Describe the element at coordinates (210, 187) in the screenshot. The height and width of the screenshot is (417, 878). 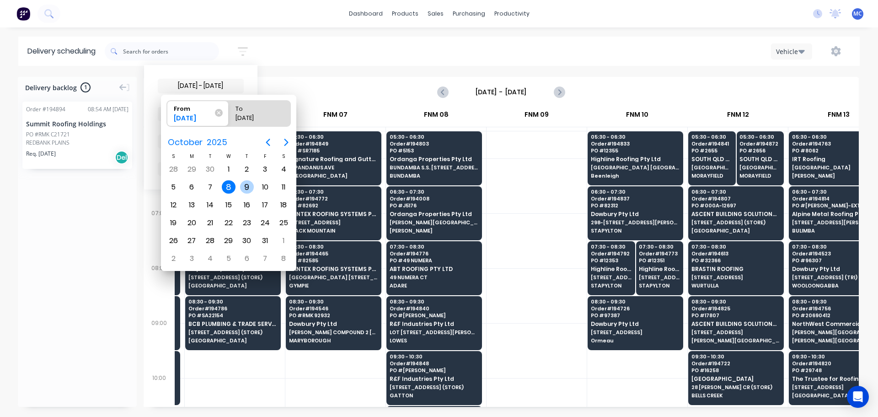
I see `div: Tuesday, October 7, 2025` at that location.